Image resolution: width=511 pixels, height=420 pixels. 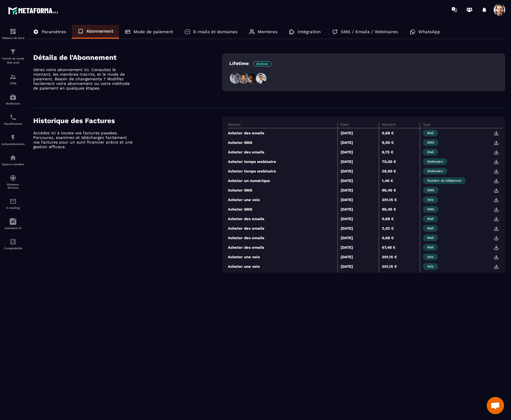 I want to click on a: social-networksocial-networkRéseaux Sociaux, so click(x=13, y=182).